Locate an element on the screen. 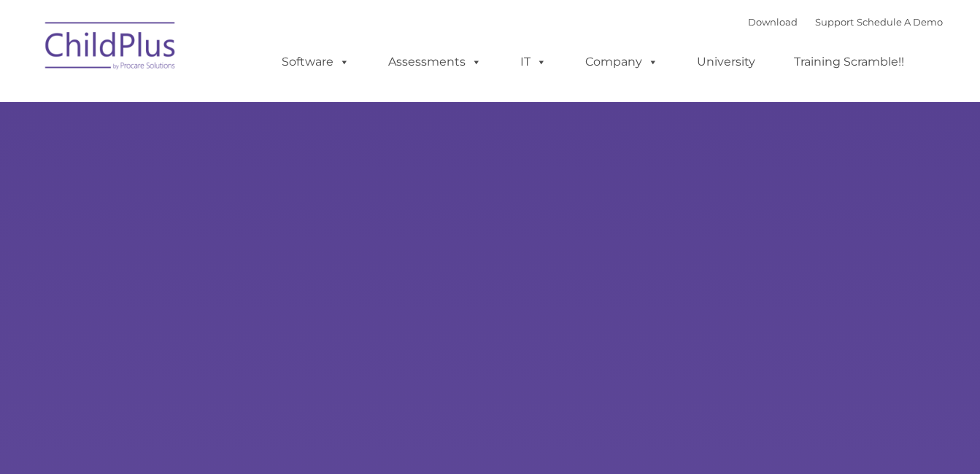 The width and height of the screenshot is (980, 474). a: Support is located at coordinates (834, 22).